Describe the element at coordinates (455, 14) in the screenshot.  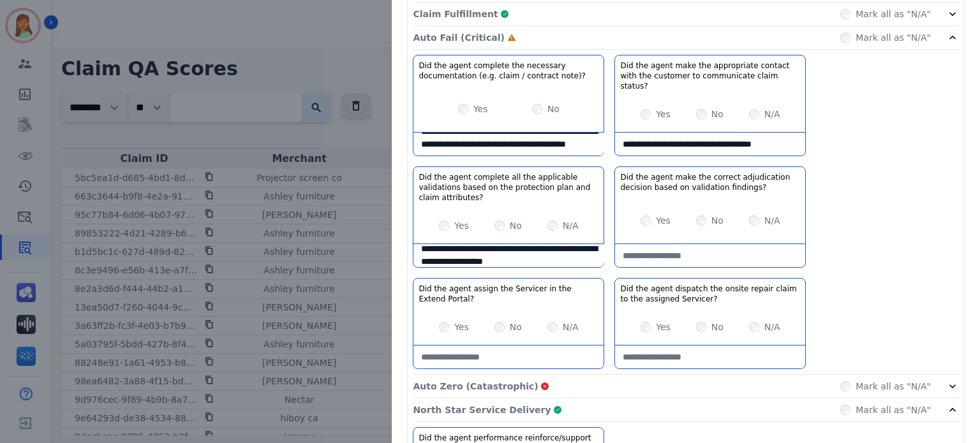
I see `p: Claim Fulfillment` at that location.